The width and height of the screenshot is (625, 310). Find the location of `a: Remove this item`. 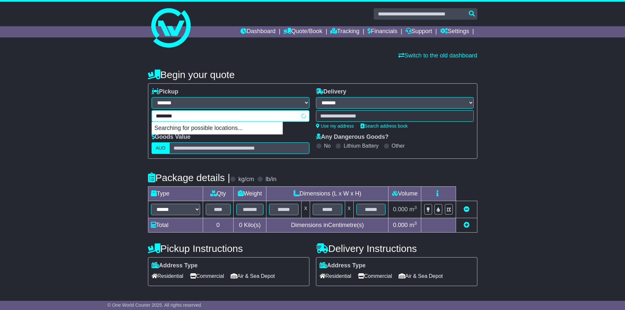

a: Remove this item is located at coordinates (467, 209).